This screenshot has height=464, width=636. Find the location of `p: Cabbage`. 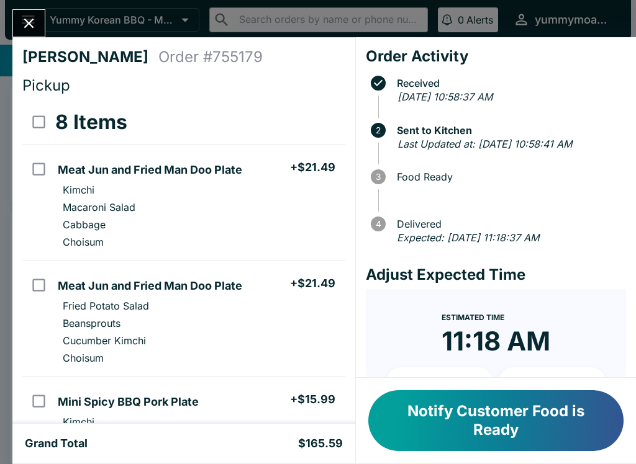

p: Cabbage is located at coordinates (84, 225).